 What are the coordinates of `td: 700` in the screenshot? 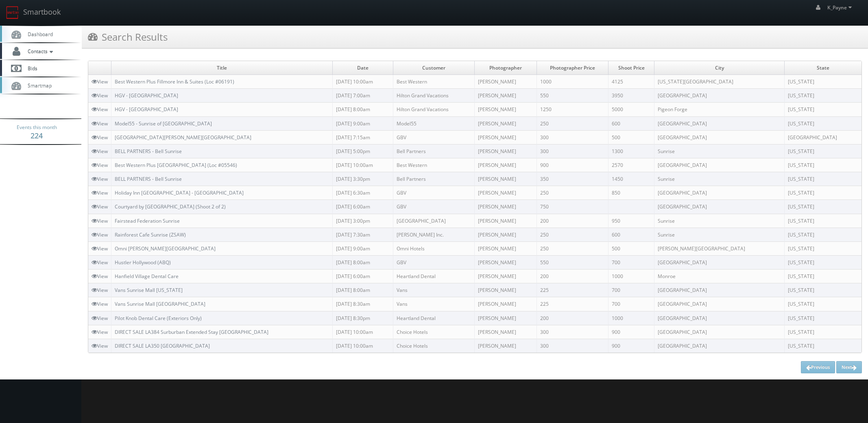 It's located at (631, 304).